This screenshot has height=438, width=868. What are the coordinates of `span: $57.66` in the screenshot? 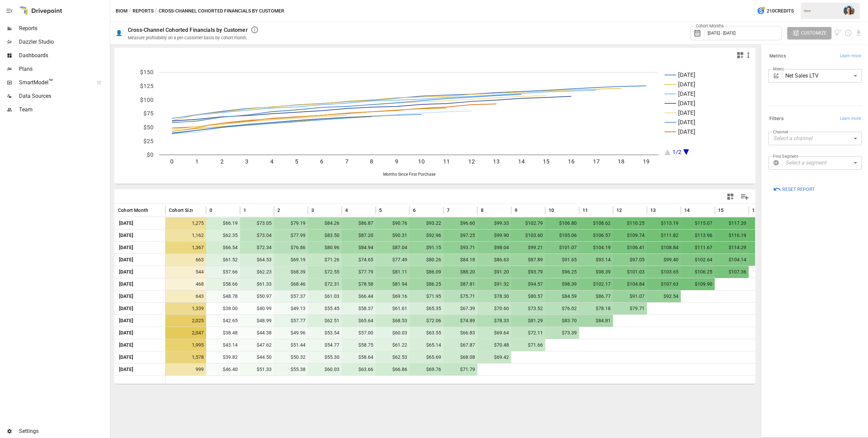 It's located at (224, 272).